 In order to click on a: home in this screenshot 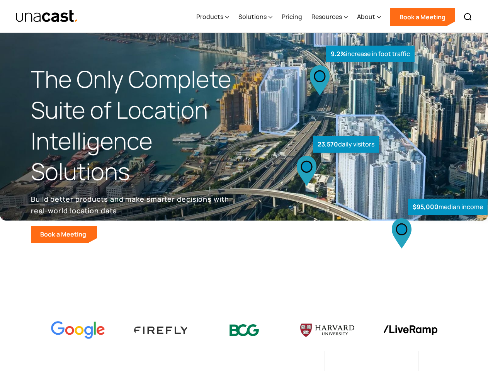, I will do `click(47, 16)`.